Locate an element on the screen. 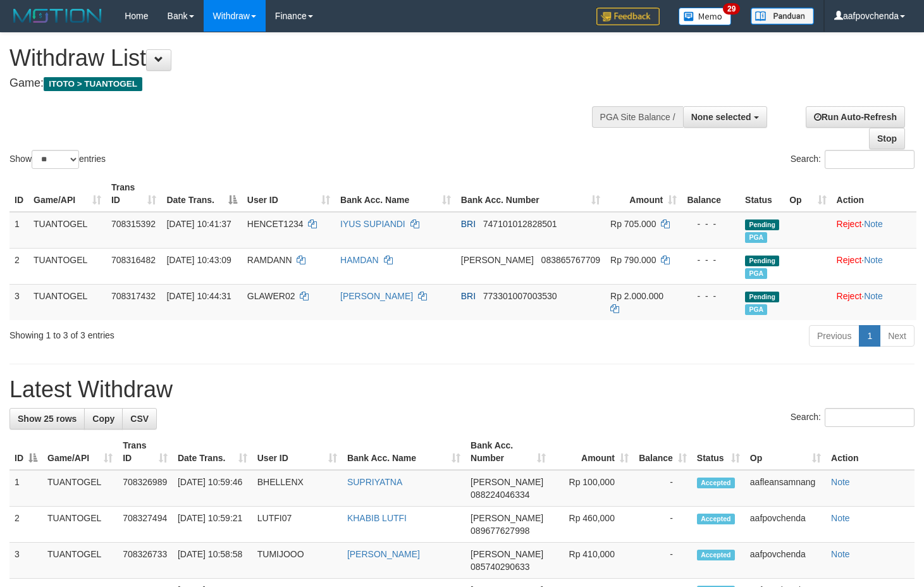 The image size is (924, 587). button: None selected is located at coordinates (725, 117).